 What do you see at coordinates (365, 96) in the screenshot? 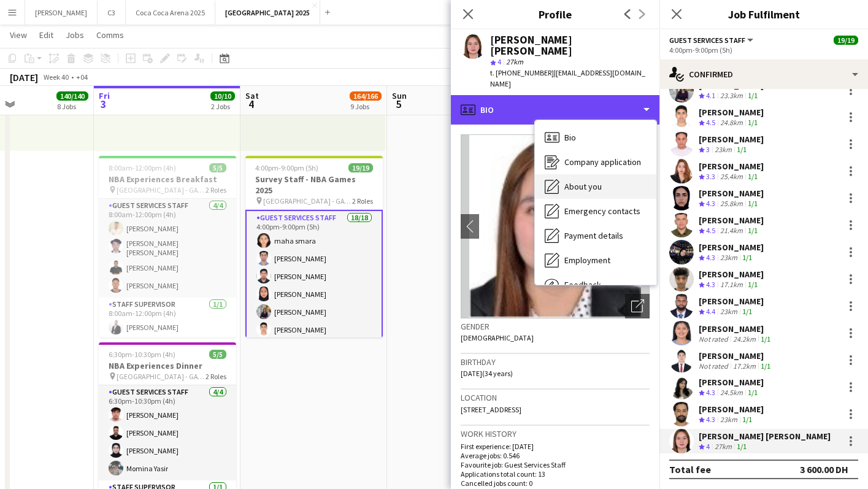
I see `span: 164/166` at bounding box center [365, 96].